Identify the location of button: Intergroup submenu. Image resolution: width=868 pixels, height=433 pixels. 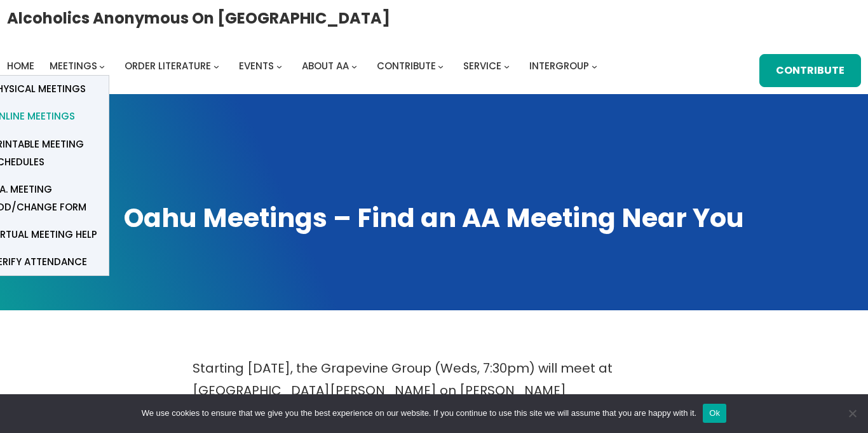
(595, 66).